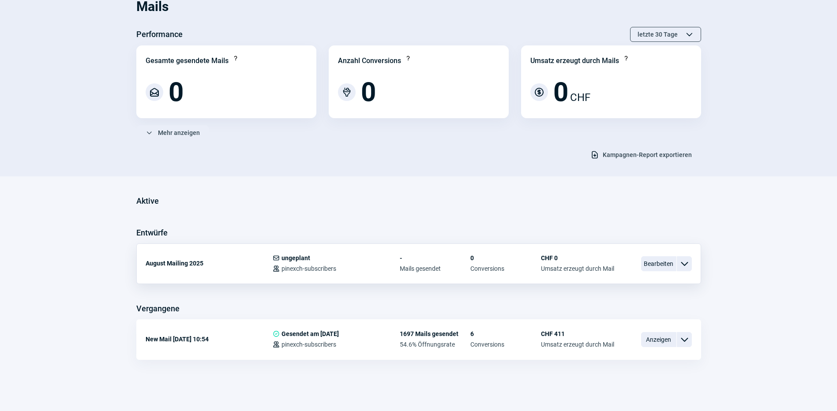 This screenshot has width=837, height=411. Describe the element at coordinates (657, 34) in the screenshot. I see `span: letzte 30 Tage` at that location.